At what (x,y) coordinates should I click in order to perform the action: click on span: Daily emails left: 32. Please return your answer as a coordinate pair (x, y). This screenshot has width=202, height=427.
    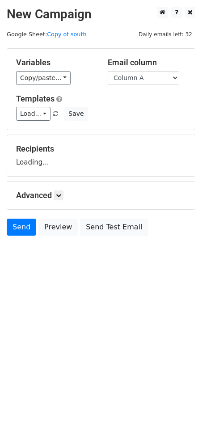
    Looking at the image, I should click on (165, 34).